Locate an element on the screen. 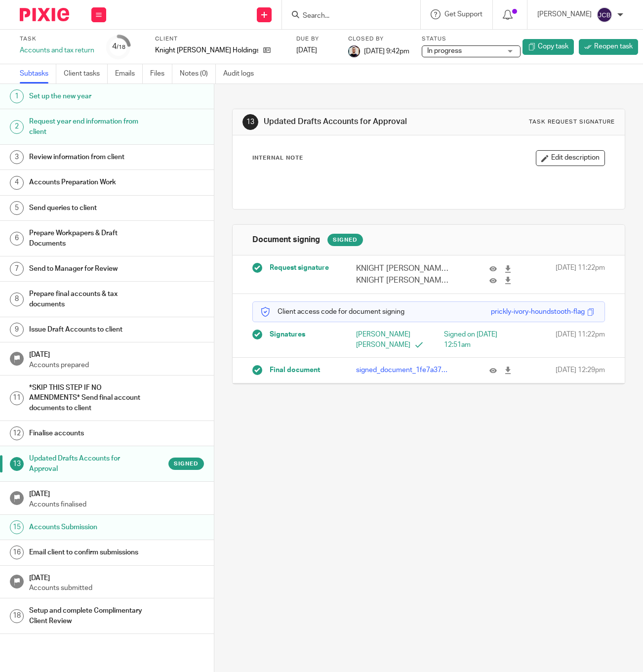 Image resolution: width=643 pixels, height=672 pixels. div: Signed is located at coordinates (345, 239).